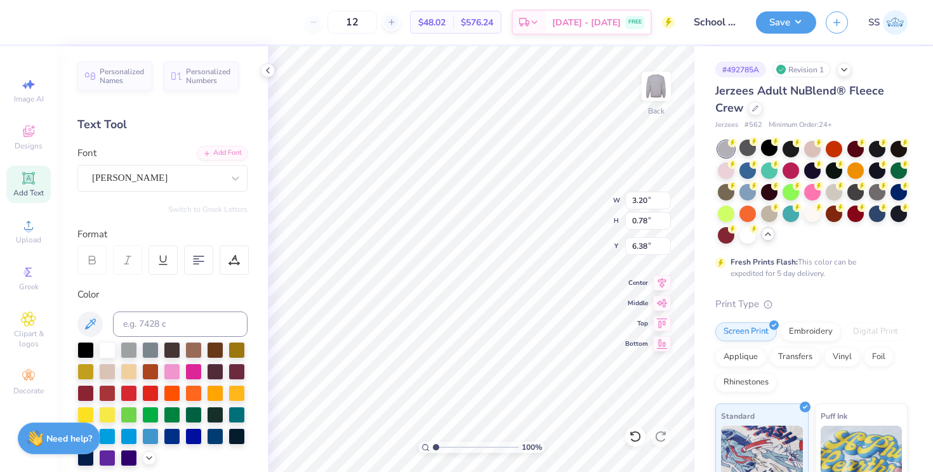 Image resolution: width=933 pixels, height=472 pixels. I want to click on div: Back, so click(656, 111).